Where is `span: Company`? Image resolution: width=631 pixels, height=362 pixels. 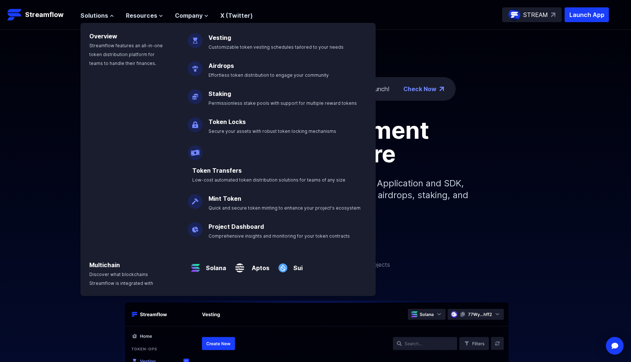 span: Company is located at coordinates (189, 16).